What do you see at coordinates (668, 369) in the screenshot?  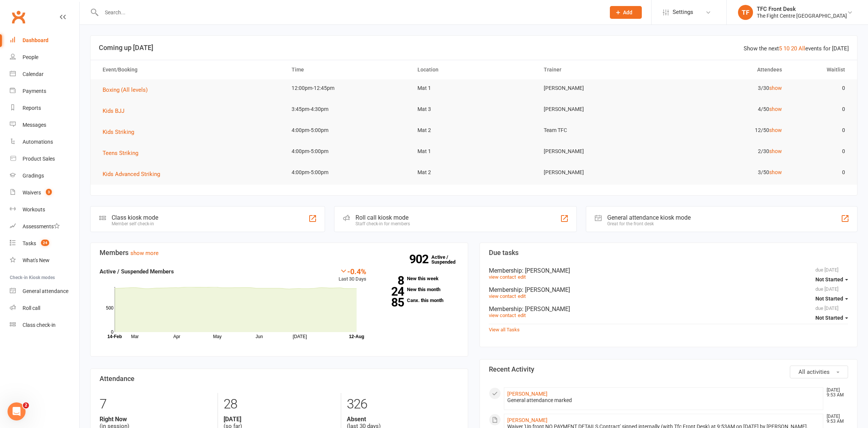 I see `h3: Recent Activity` at bounding box center [668, 369].